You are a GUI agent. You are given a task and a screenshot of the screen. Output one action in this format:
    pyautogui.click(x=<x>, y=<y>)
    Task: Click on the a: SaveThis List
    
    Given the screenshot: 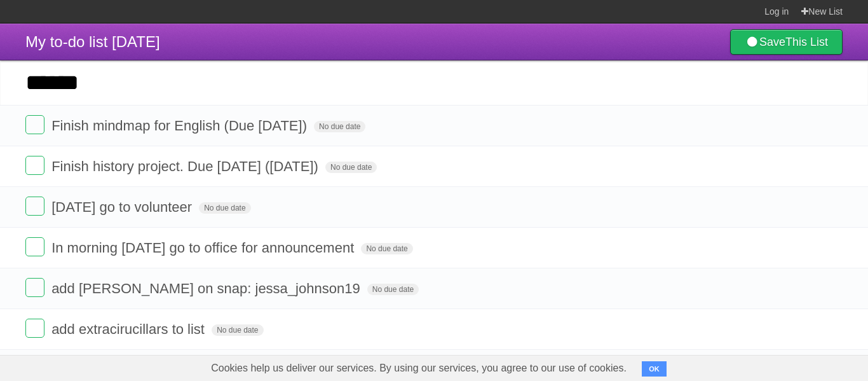 What is the action you would take?
    pyautogui.click(x=786, y=42)
    